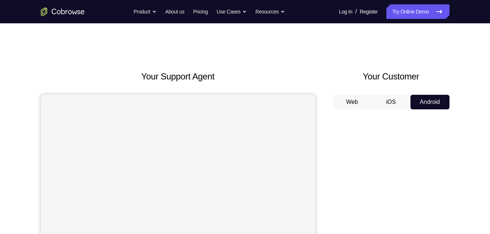 This screenshot has height=234, width=490. Describe the element at coordinates (145, 12) in the screenshot. I see `button: Product` at that location.